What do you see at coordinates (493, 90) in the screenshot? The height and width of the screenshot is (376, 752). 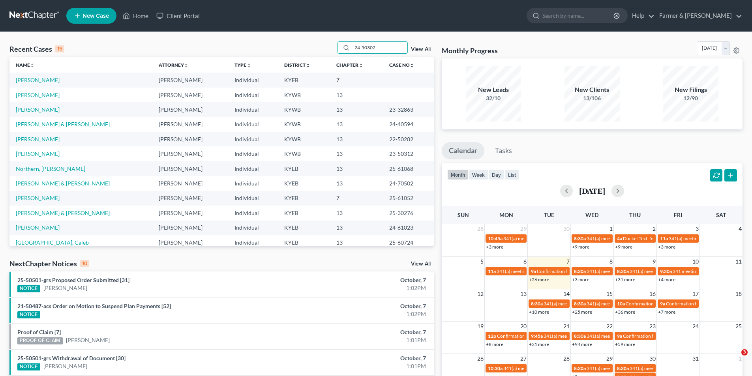 I see `div: New Leads` at bounding box center [493, 90].